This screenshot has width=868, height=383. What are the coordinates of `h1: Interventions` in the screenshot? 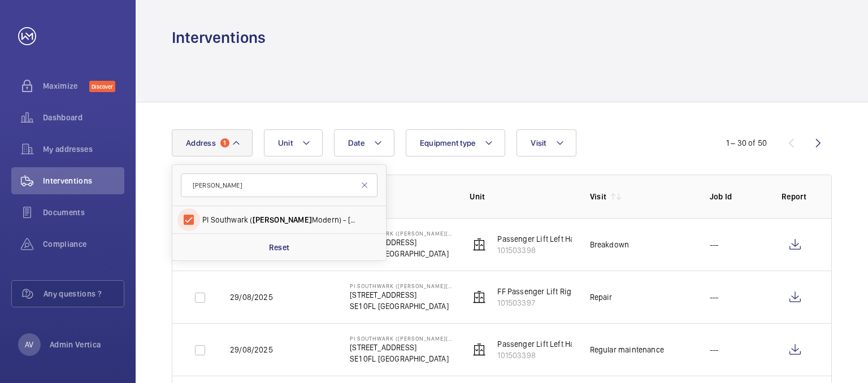 It's located at (219, 37).